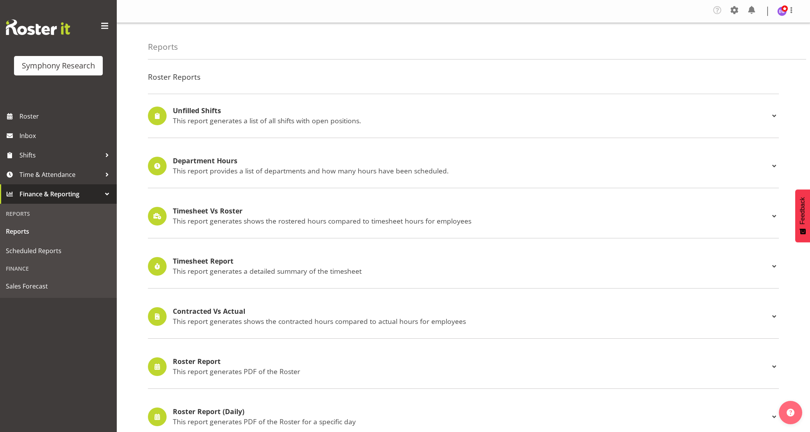  I want to click on p: This report generates PDF of the Roster, so click(471, 372).